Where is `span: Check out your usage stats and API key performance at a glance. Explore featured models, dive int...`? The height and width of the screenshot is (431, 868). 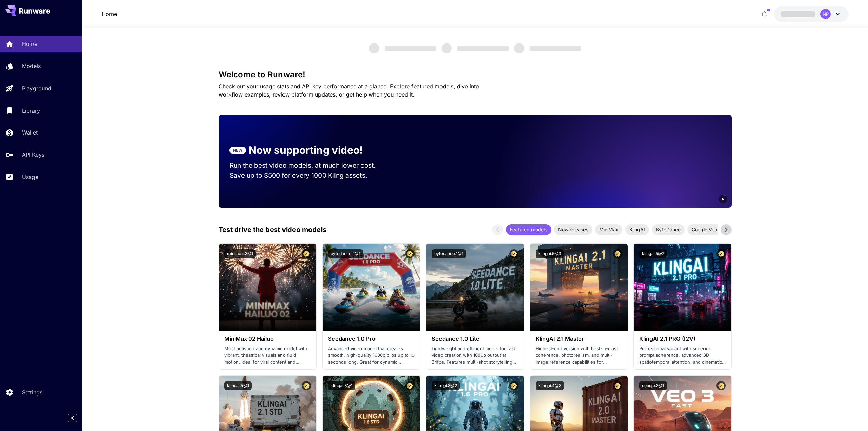
span: Check out your usage stats and API key performance at a glance. Explore featured models, dive int... is located at coordinates (349, 91).